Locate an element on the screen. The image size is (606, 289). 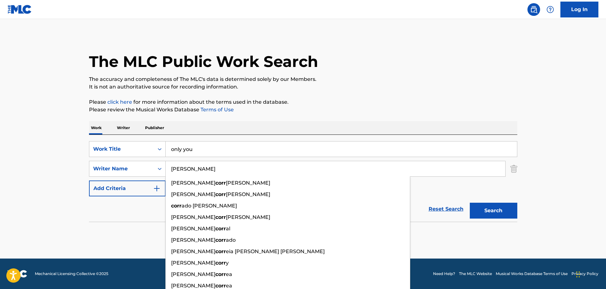
span: y is located at coordinates (227, 262).